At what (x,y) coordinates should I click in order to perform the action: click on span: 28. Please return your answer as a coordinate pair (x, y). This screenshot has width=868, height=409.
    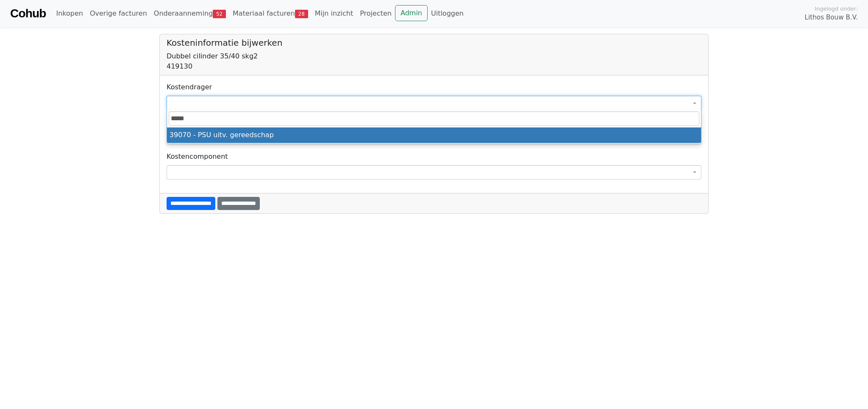
    Looking at the image, I should click on (301, 14).